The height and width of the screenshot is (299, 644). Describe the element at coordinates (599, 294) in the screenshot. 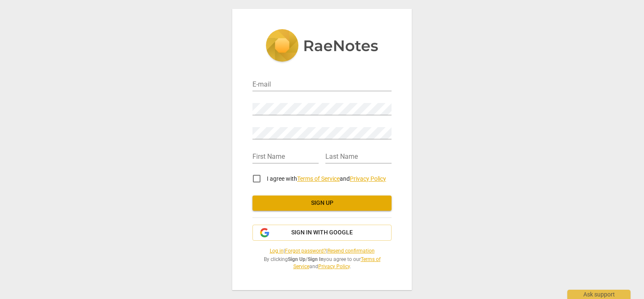

I see `div: Ask support` at that location.